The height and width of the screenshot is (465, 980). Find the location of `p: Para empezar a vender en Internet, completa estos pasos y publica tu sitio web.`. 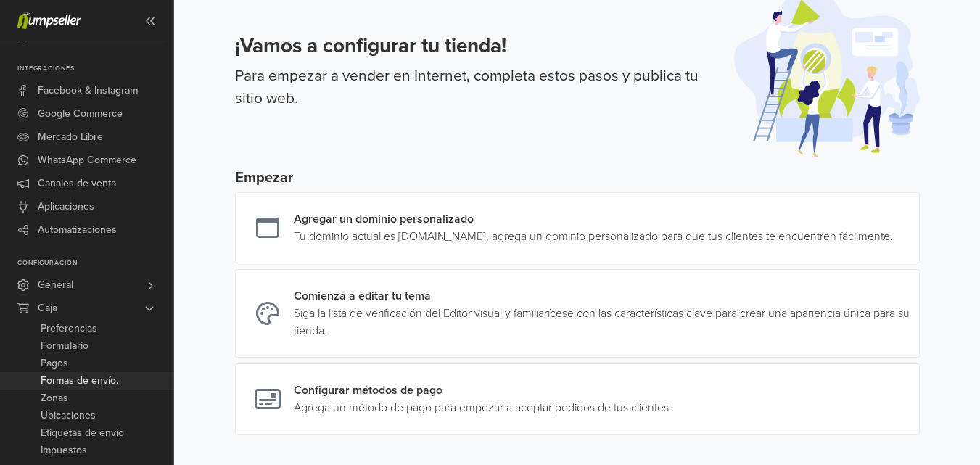

p: Para empezar a vender en Internet, completa estos pasos y publica tu sitio web. is located at coordinates (475, 87).